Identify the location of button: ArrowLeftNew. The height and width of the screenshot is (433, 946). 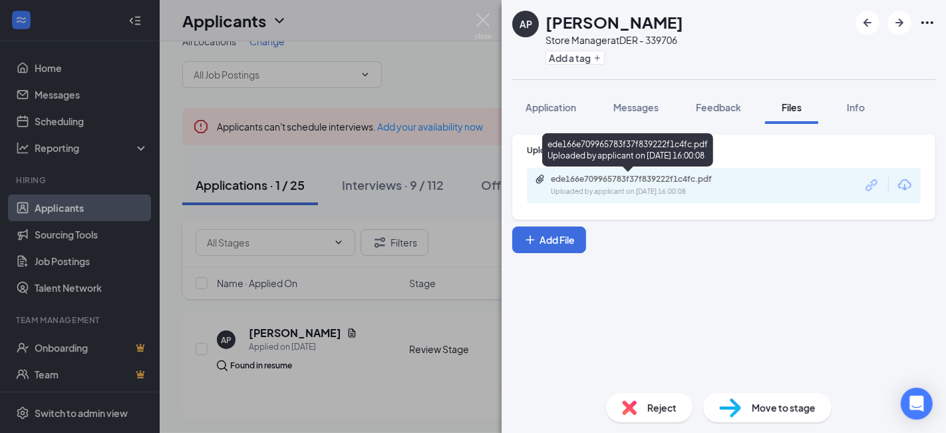
(868, 23).